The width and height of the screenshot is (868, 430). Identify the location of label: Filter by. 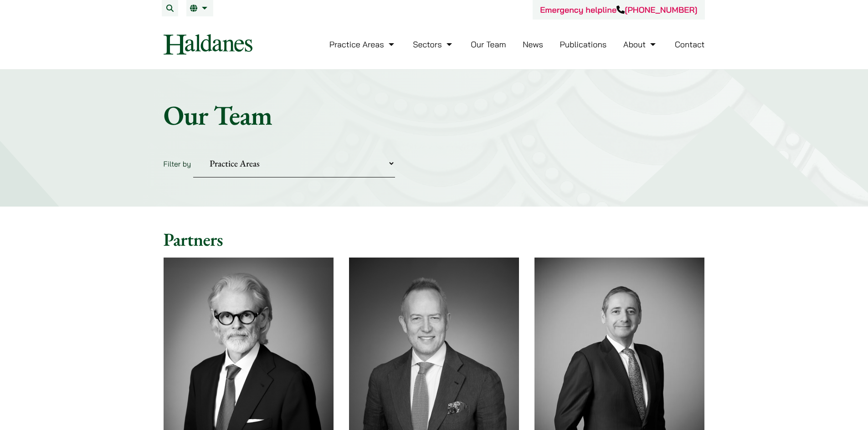
(177, 164).